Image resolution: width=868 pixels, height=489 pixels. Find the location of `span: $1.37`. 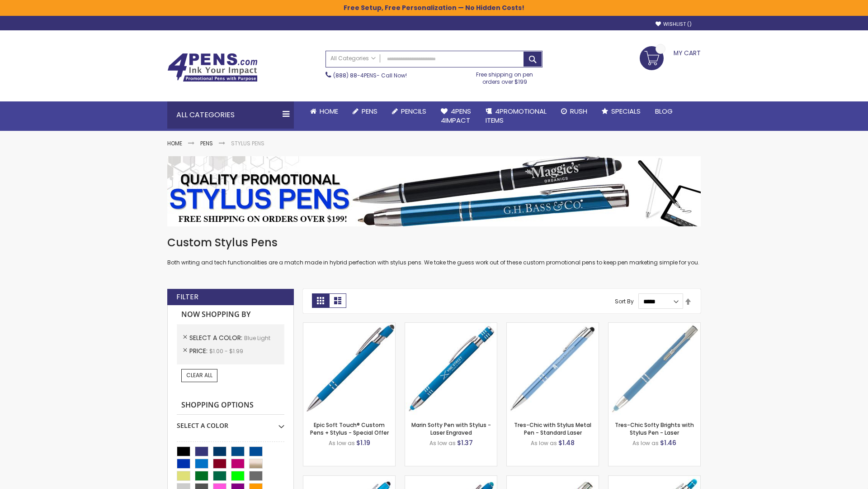

span: $1.37 is located at coordinates (465, 442).